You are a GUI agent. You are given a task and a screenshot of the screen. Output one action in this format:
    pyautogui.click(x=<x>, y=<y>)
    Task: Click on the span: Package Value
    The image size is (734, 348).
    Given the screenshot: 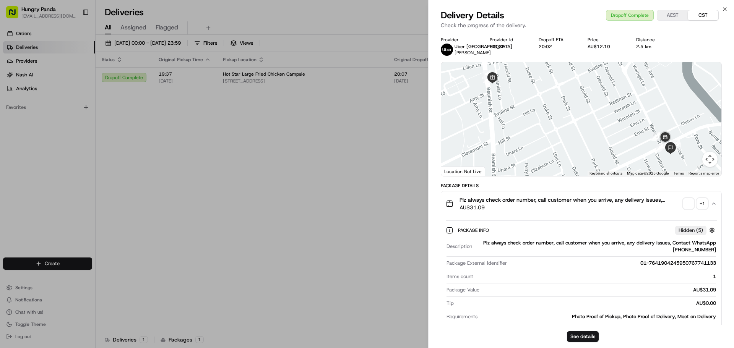 What is the action you would take?
    pyautogui.click(x=463, y=290)
    